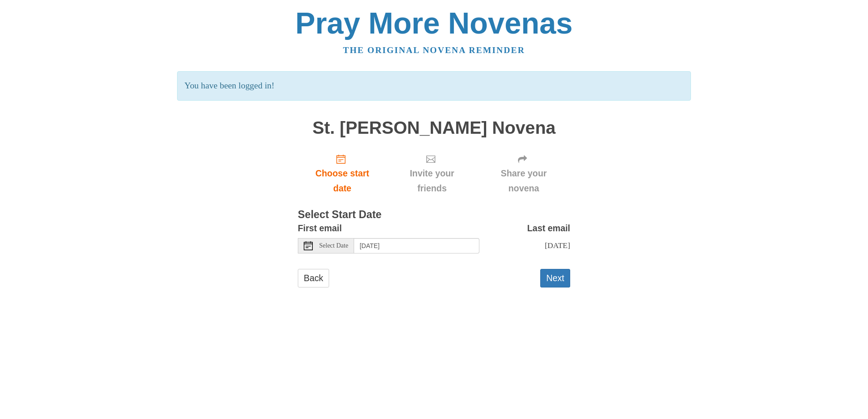 The width and height of the screenshot is (868, 419). What do you see at coordinates (555, 278) in the screenshot?
I see `button: Next` at bounding box center [555, 278].